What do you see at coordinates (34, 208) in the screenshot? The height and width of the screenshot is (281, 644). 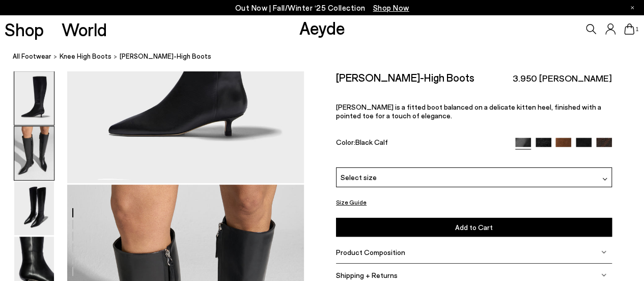 I see `img: Sabrina Knee-High Boots - Image 3` at bounding box center [34, 208].